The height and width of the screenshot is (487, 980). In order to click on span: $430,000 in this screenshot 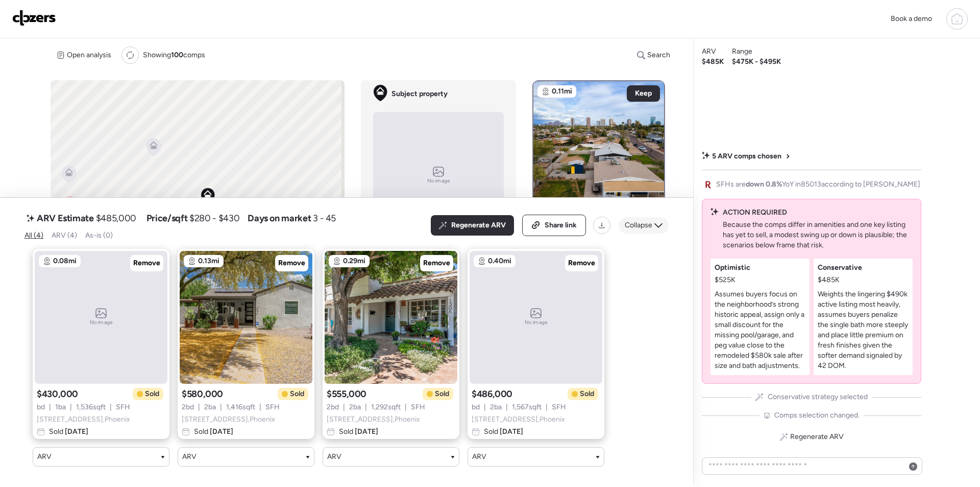, I will do `click(57, 394)`.